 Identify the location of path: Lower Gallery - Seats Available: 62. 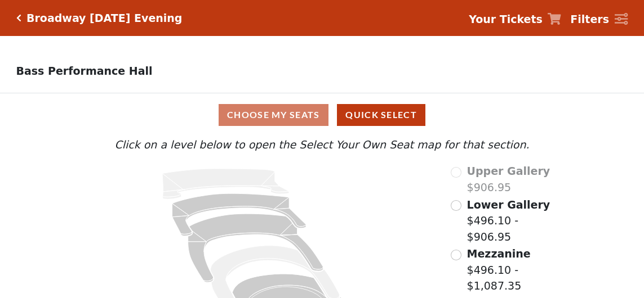
(239, 214).